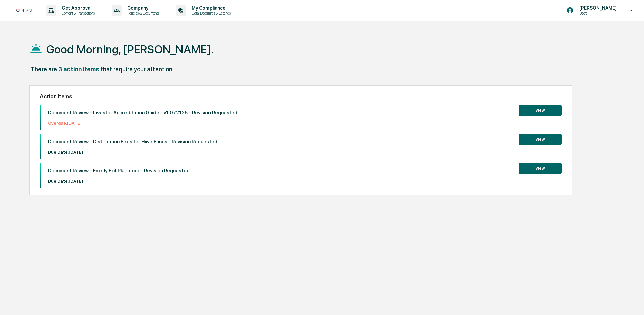 The height and width of the screenshot is (315, 644). What do you see at coordinates (77, 13) in the screenshot?
I see `p: Content & Transactions` at bounding box center [77, 13].